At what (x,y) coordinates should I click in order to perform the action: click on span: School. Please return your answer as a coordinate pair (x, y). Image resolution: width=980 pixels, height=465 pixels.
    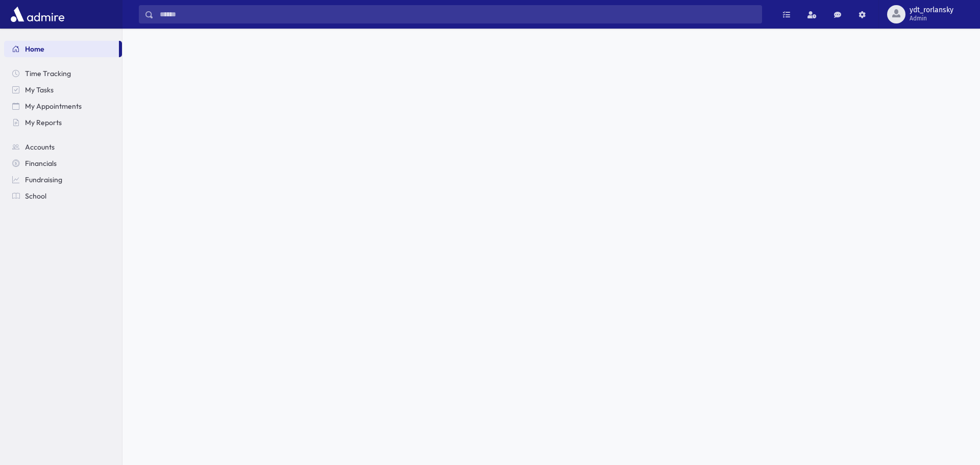
    Looking at the image, I should click on (36, 196).